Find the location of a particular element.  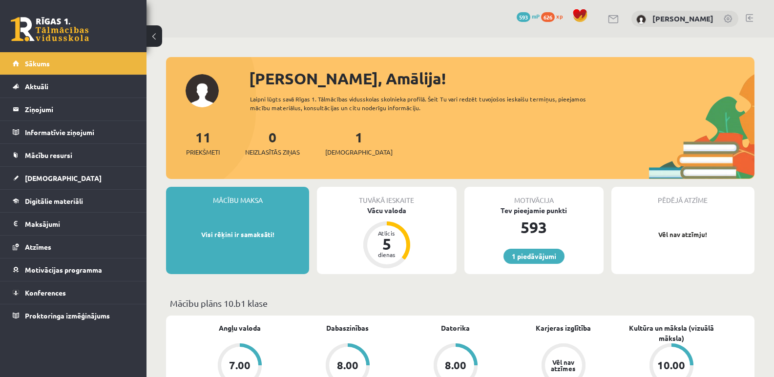

div: 10.00 is located at coordinates (671, 366).